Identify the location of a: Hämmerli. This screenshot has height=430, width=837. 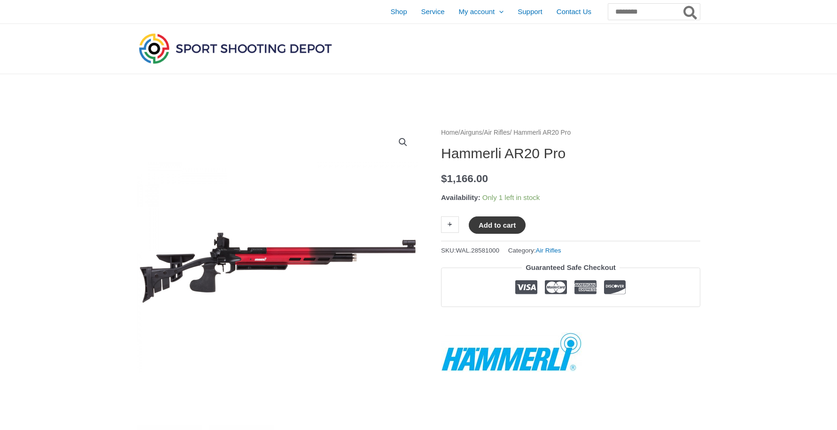
(511, 352).